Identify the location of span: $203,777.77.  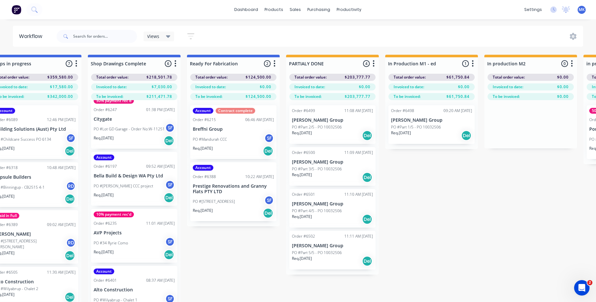
(358, 77).